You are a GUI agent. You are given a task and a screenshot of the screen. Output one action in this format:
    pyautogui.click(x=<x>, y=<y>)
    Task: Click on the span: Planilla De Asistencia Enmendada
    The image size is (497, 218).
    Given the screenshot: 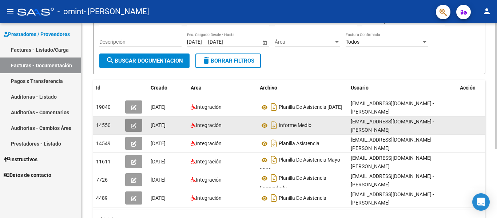 What is the action you would take?
    pyautogui.click(x=293, y=183)
    